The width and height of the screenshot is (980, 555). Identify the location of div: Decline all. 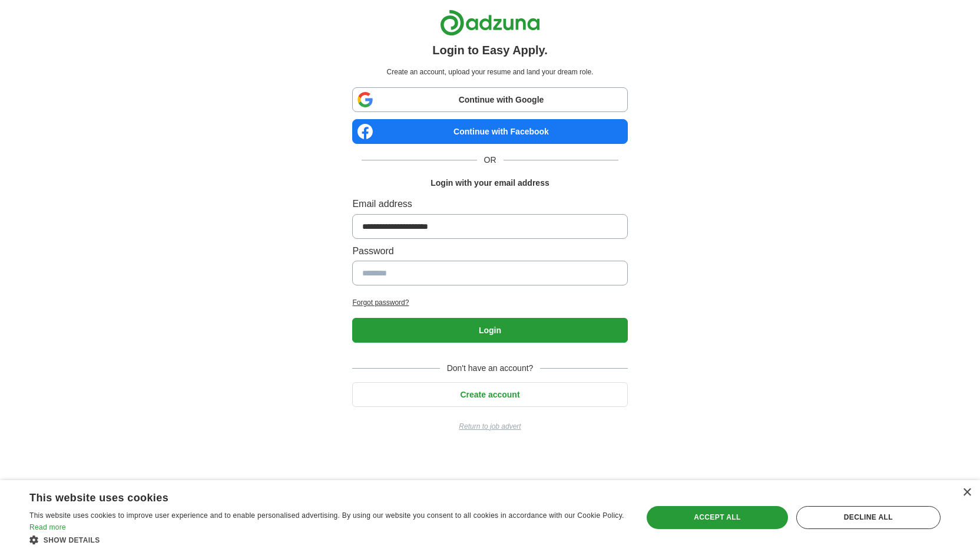
(868, 517).